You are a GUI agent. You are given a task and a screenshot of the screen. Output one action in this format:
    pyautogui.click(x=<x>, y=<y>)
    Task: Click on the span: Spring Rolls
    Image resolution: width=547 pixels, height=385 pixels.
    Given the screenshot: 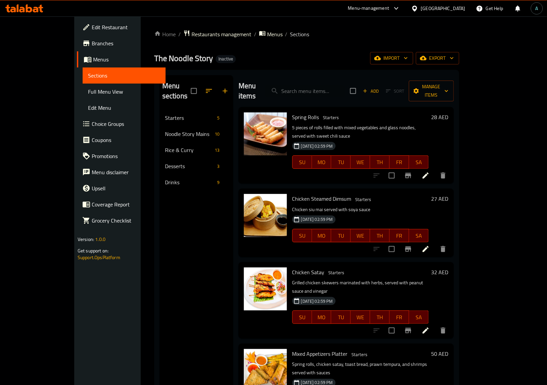 What is the action you would take?
    pyautogui.click(x=306, y=117)
    